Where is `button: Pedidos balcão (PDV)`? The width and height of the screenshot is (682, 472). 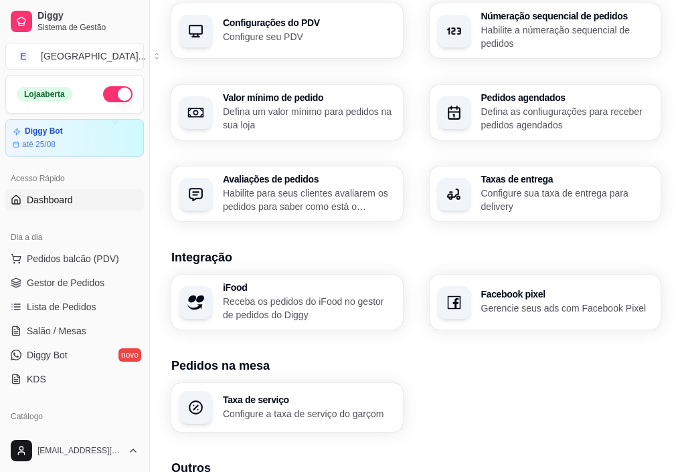
button: Pedidos balcão (PDV) is located at coordinates (74, 259).